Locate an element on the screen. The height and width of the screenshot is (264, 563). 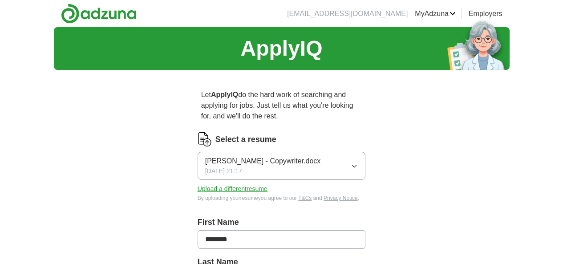
img: CV Icon is located at coordinates (205, 139).